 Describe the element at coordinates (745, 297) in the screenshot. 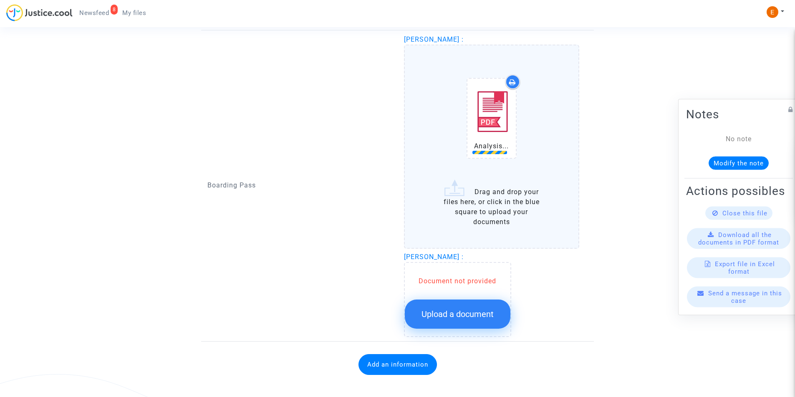

I see `span: Send a message in this case` at that location.